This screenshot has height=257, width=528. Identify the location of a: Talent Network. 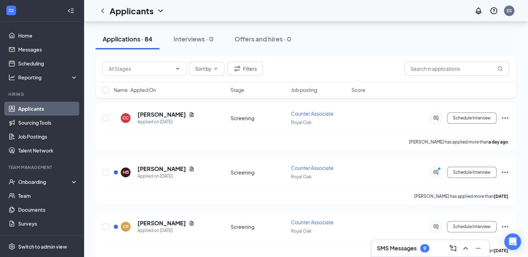
(48, 151).